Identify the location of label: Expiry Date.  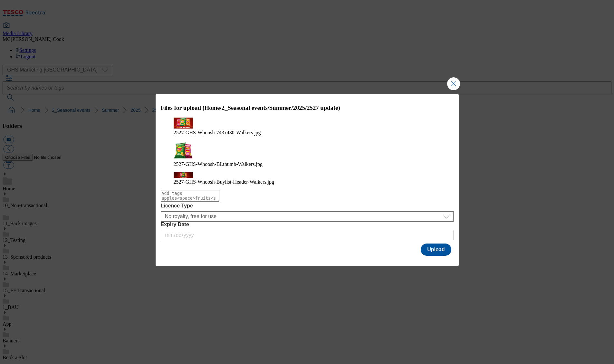
(307, 224).